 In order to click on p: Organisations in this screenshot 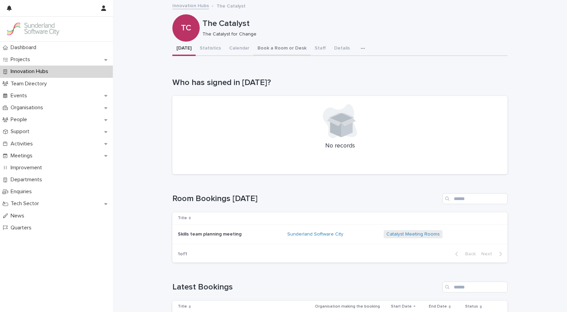, I will do `click(28, 108)`.